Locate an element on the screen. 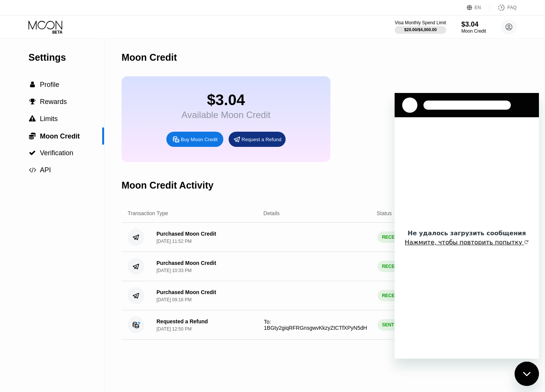 Image resolution: width=545 pixels, height=392 pixels. div: Status is located at coordinates (384, 213).